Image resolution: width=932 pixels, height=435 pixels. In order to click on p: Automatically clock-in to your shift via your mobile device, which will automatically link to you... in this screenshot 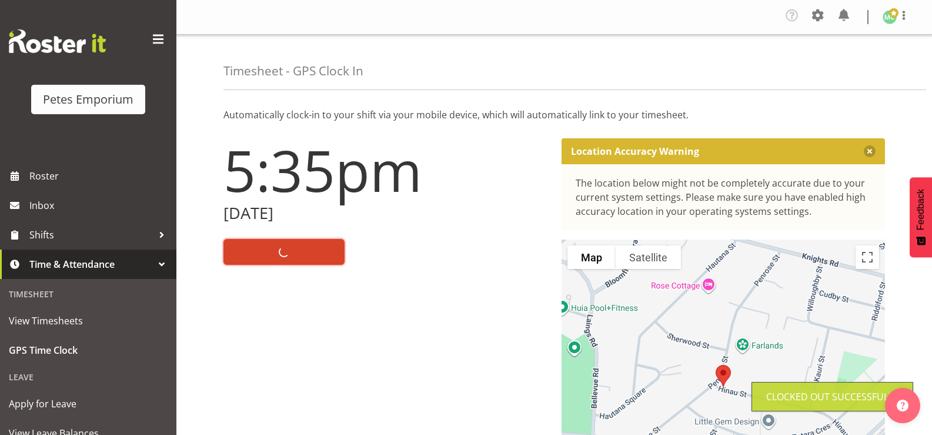, I will do `click(554, 115)`.